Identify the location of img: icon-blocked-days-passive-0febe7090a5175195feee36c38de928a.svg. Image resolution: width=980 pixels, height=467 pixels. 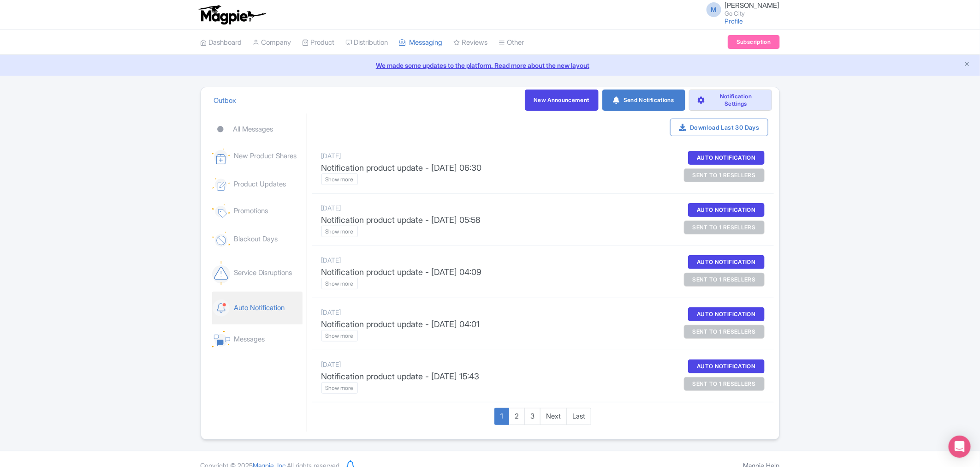
(221, 239).